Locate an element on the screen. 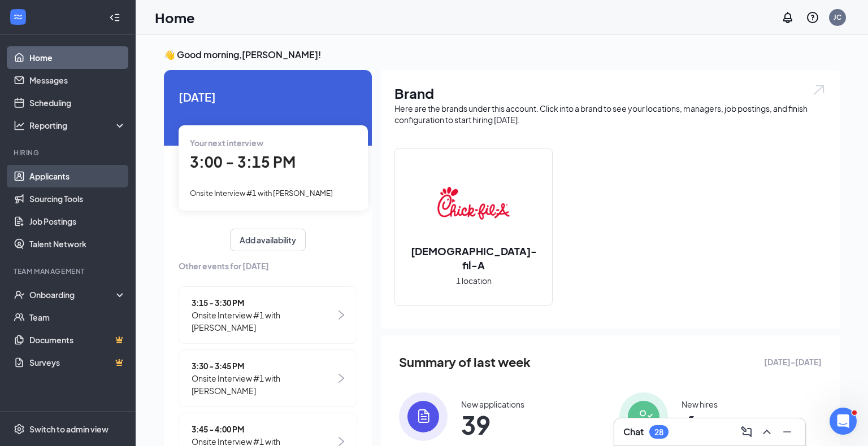 Image resolution: width=868 pixels, height=446 pixels. svg: Settings is located at coordinates (19, 429).